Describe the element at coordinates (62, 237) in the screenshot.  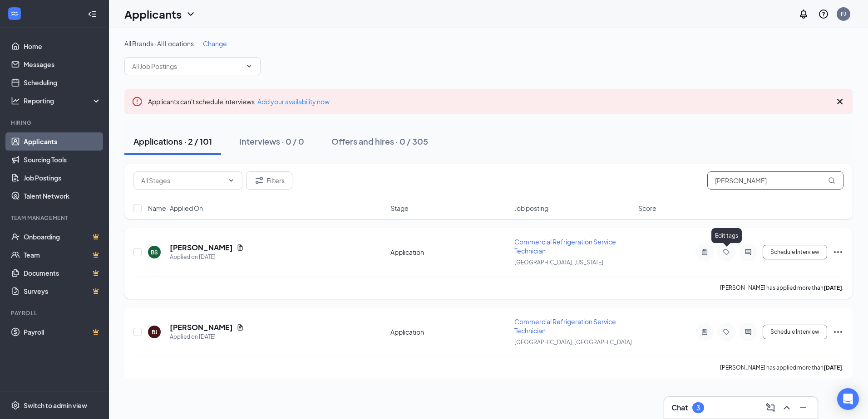
I see `a: OnboardingCrown` at that location.